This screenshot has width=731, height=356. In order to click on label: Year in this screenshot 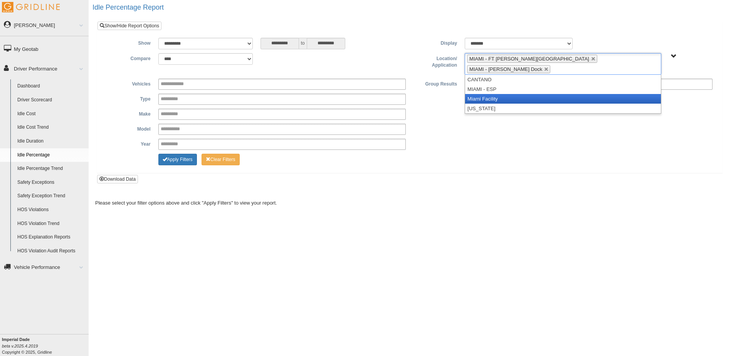, I will do `click(129, 143)`.